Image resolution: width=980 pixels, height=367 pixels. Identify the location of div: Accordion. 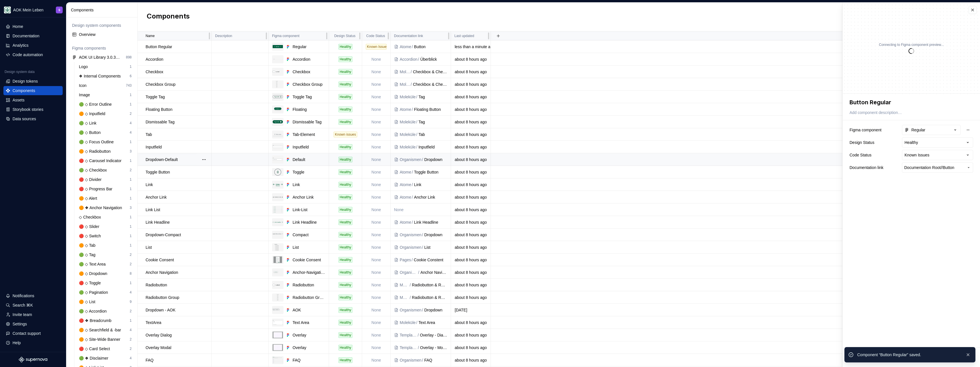
(309, 59).